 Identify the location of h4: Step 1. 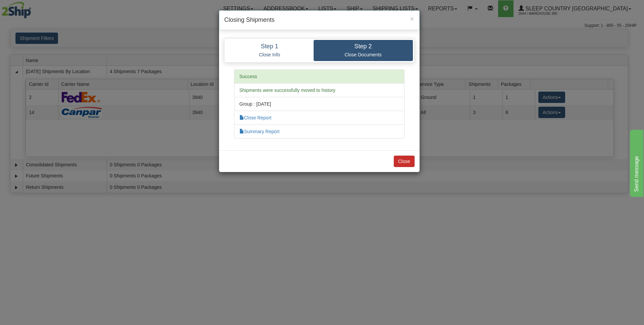
(270, 47).